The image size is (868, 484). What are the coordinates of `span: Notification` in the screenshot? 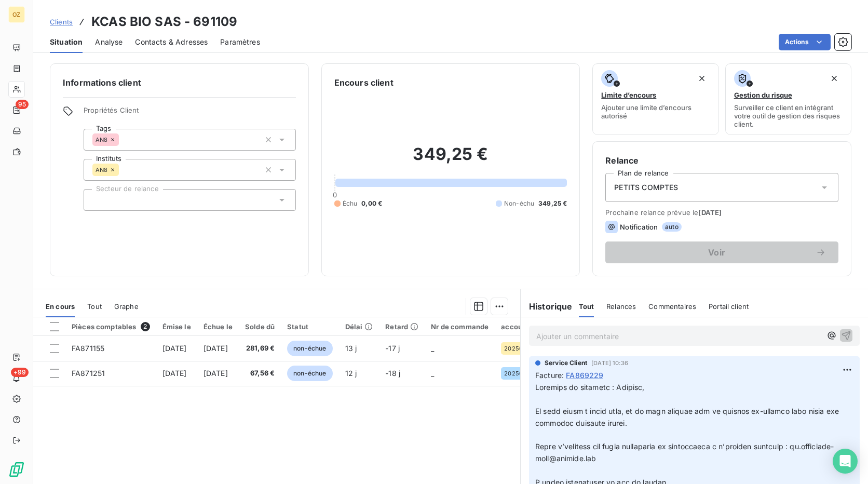 It's located at (639, 227).